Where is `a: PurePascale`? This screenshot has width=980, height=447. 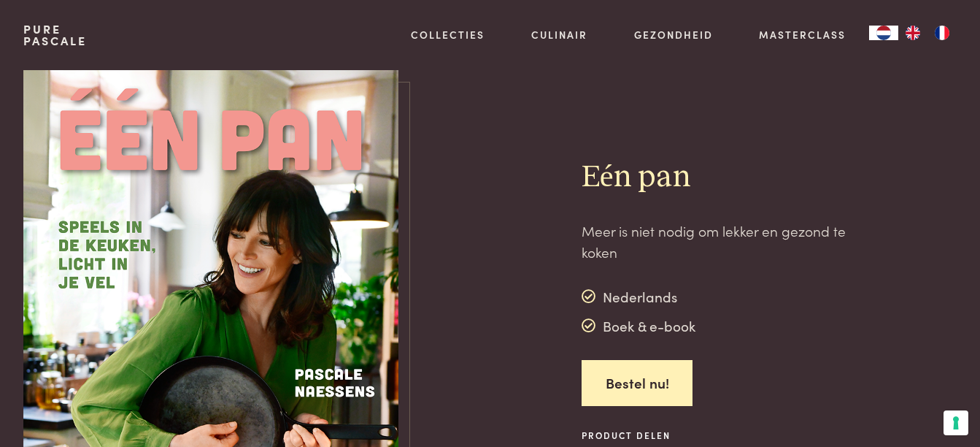
a: PurePascale is located at coordinates (54, 35).